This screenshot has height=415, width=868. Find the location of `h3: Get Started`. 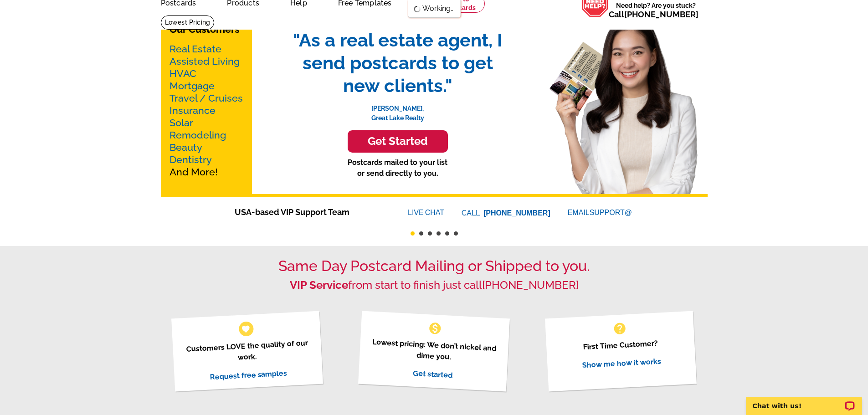

h3: Get Started is located at coordinates (398, 141).